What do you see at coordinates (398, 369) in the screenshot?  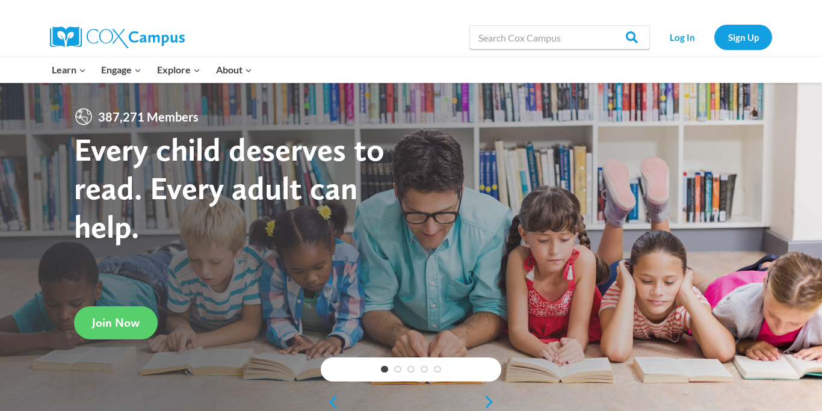 I see `a: 2` at bounding box center [398, 369].